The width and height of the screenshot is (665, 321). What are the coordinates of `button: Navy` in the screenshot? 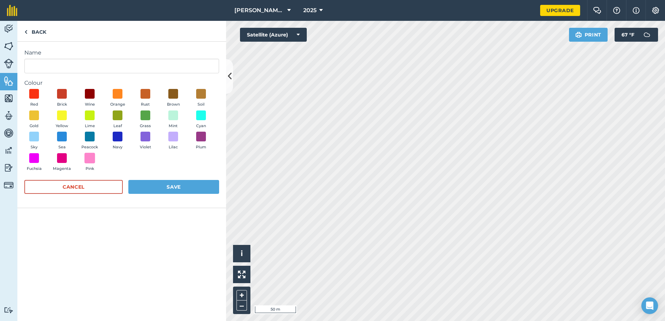 It's located at (117, 141).